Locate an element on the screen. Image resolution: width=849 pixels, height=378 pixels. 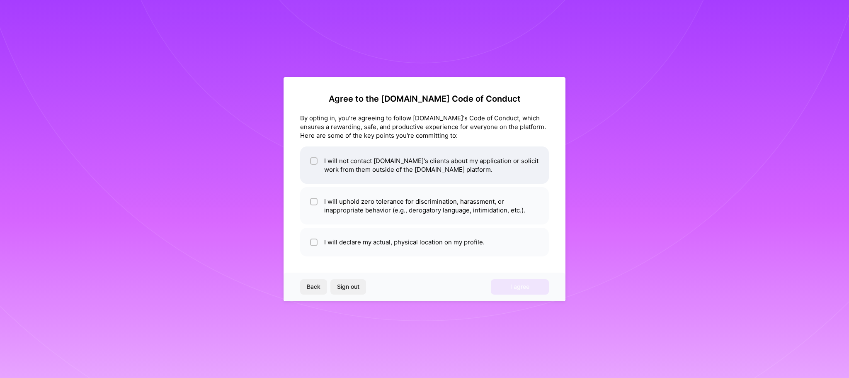
li: I will uphold zero tolerance for discrimination, harassment, or inappropriate behavior (e.g., der... is located at coordinates (425, 206).